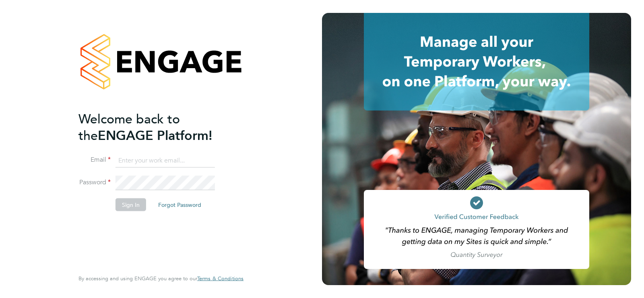 The height and width of the screenshot is (298, 644). I want to click on label: Password, so click(94, 182).